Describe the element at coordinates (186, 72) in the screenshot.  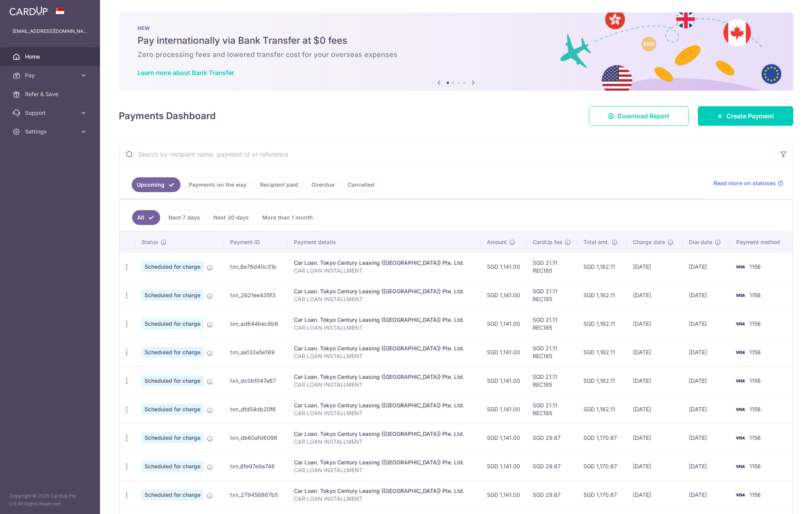
I see `a: Learn more about Bank Transfer` at that location.